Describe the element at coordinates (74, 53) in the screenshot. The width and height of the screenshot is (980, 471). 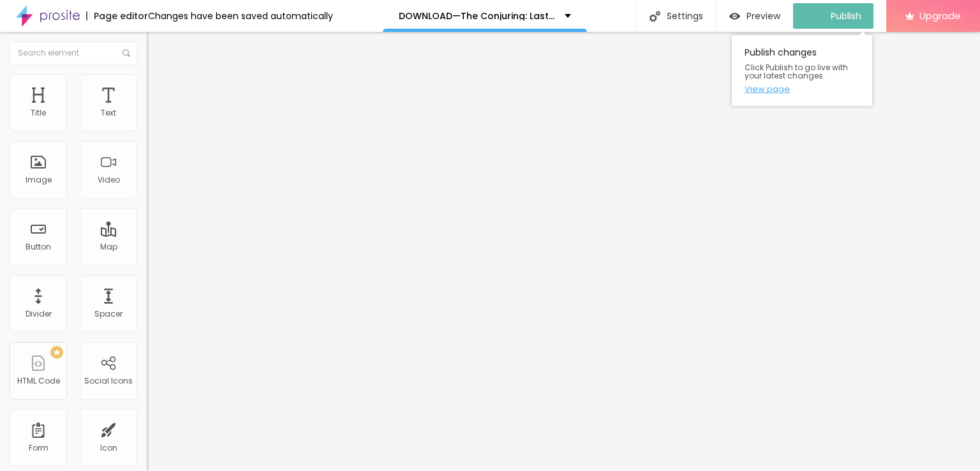
I see `input: Search element` at that location.